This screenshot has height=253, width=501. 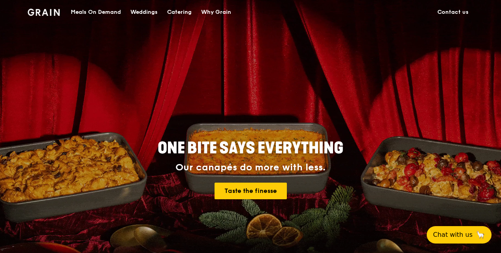 What do you see at coordinates (251, 191) in the screenshot?
I see `a: Taste the finesse` at bounding box center [251, 191].